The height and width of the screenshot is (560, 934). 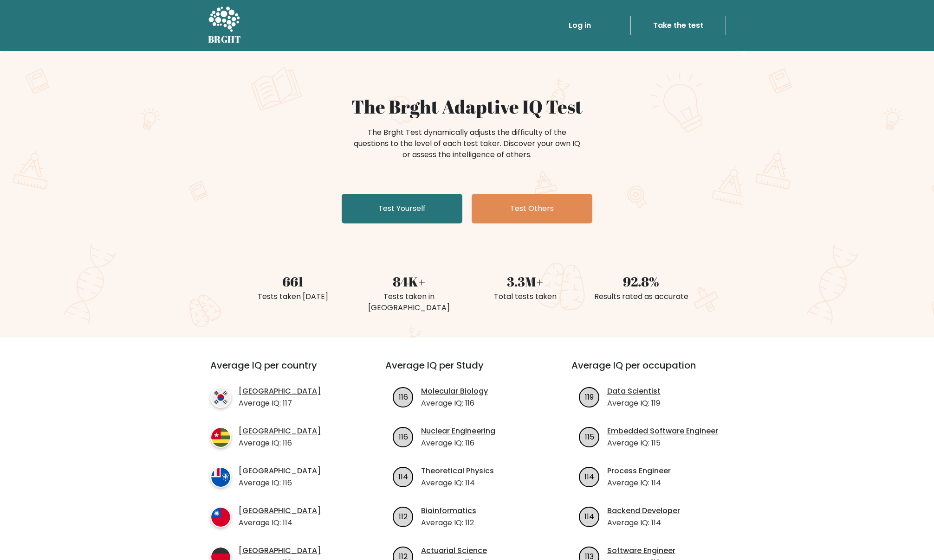 What do you see at coordinates (644, 511) in the screenshot?
I see `a: Backend Developer` at bounding box center [644, 511].